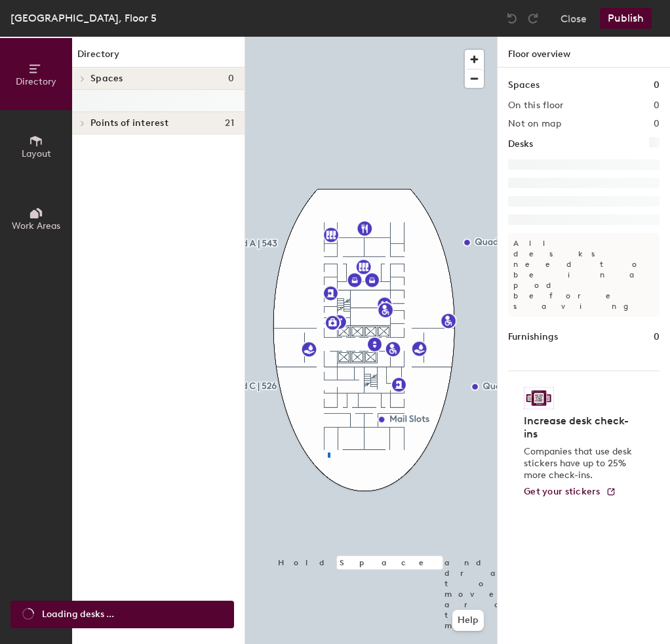 This screenshot has height=644, width=670. I want to click on h2: On this floor, so click(536, 105).